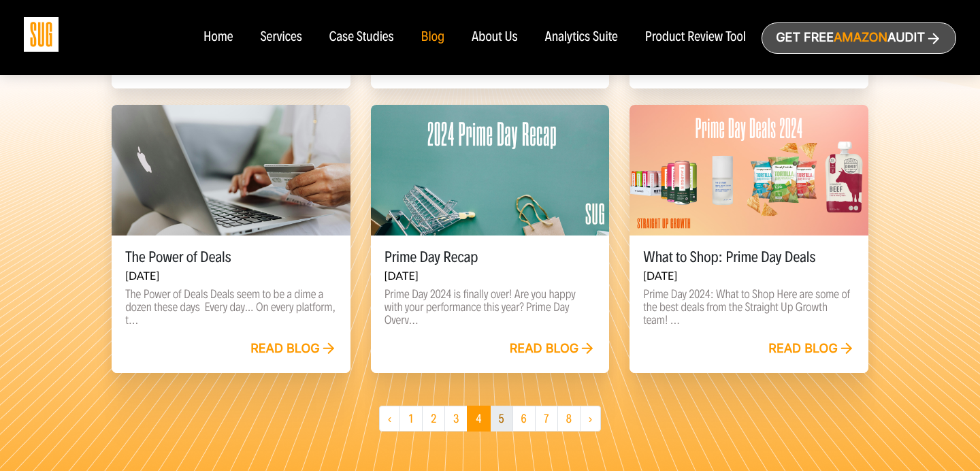 This screenshot has width=980, height=471. What do you see at coordinates (861, 37) in the screenshot?
I see `span: Amazon` at bounding box center [861, 37].